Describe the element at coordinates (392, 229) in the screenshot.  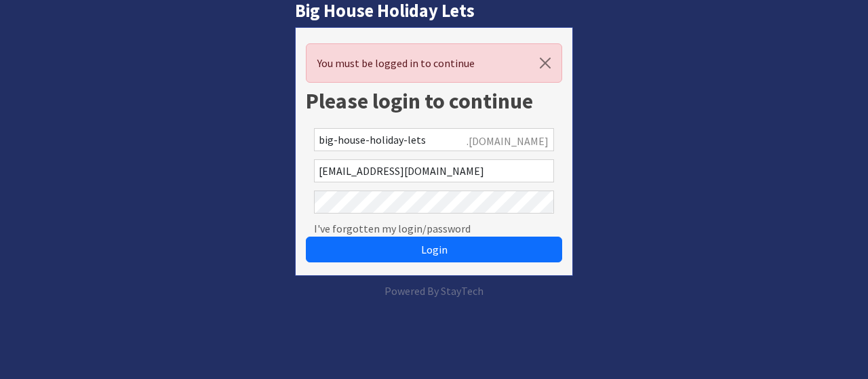
I see `a: I've forgotten my login/password` at that location.